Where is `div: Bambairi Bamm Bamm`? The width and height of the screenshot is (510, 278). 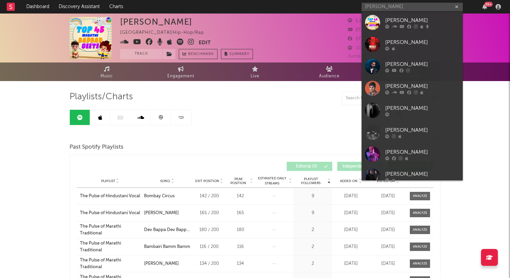 div: Bambairi Bamm Bamm is located at coordinates (167, 247).